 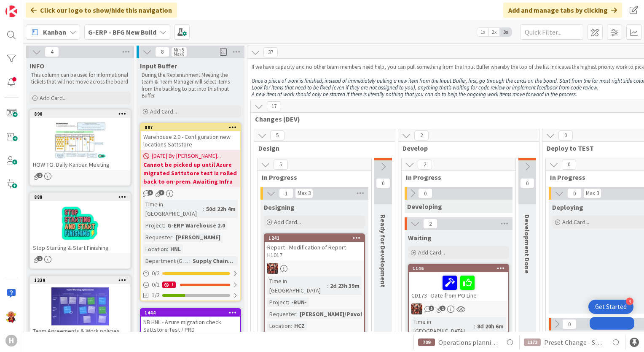 I want to click on span: Kanban, so click(x=54, y=32).